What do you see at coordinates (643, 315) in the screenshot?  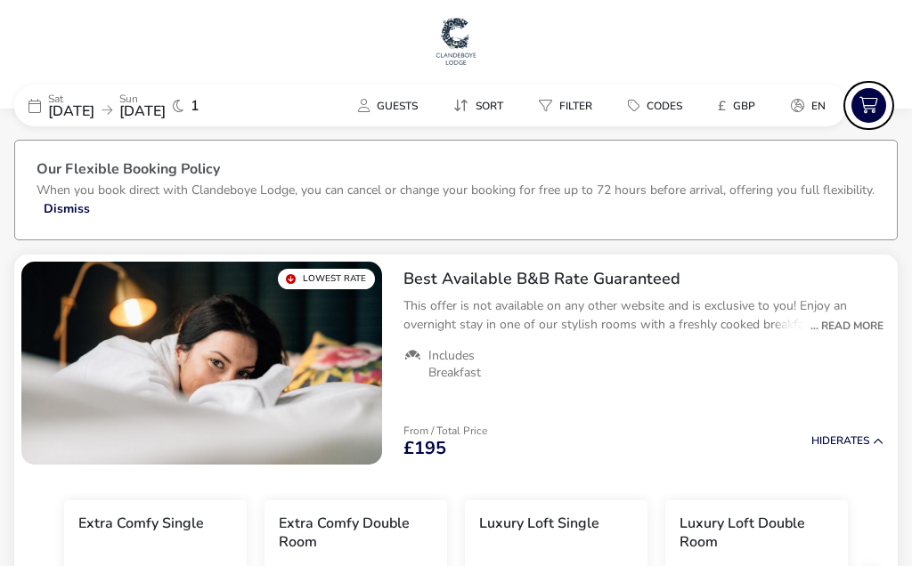 I see `p: This offer is not available on any other website and is exclusive to you! Enjoy an overnight stay...` at bounding box center [643, 315].